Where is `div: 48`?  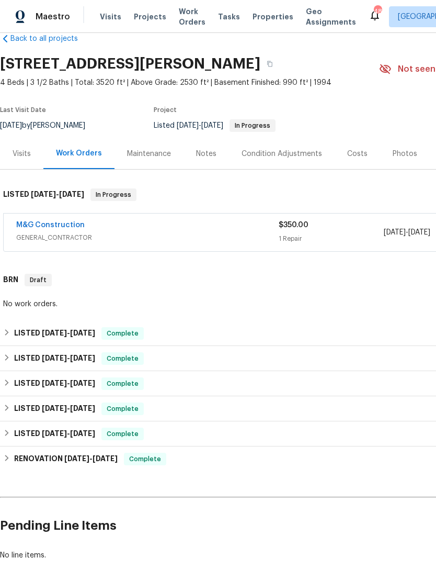 div: 48 is located at coordinates (378, 12).